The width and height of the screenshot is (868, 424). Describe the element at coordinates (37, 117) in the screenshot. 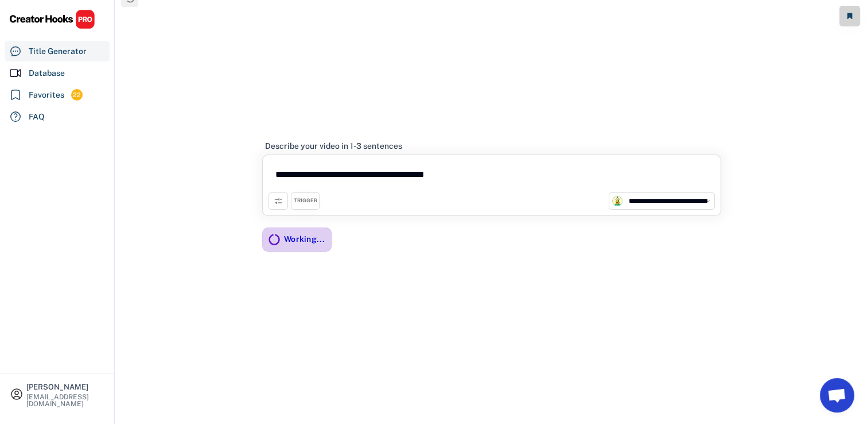

I see `div: FAQ` at that location.